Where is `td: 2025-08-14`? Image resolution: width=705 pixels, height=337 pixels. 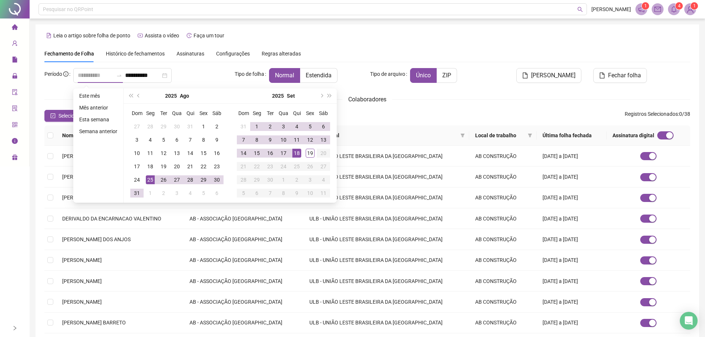 td: 2025-08-14 is located at coordinates (190, 153).